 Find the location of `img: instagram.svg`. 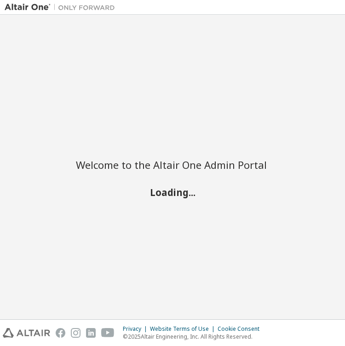

img: instagram.svg is located at coordinates (75, 332).